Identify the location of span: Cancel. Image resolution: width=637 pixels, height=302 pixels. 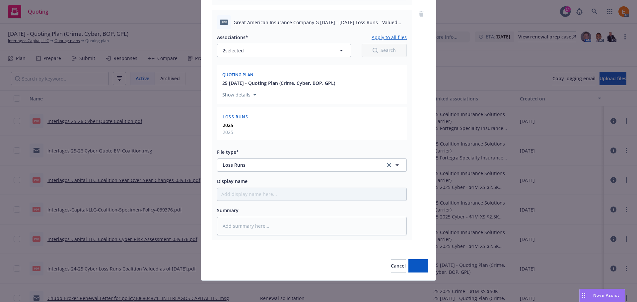
(398, 266).